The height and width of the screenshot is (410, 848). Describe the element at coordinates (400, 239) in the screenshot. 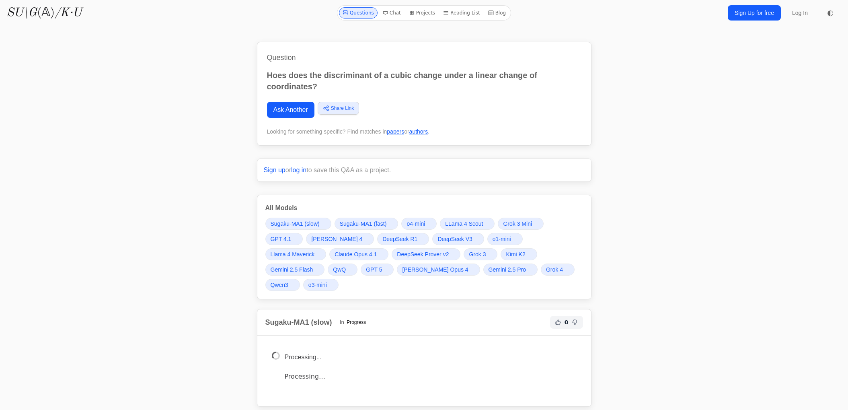

I see `span: DeepSeek R1` at that location.